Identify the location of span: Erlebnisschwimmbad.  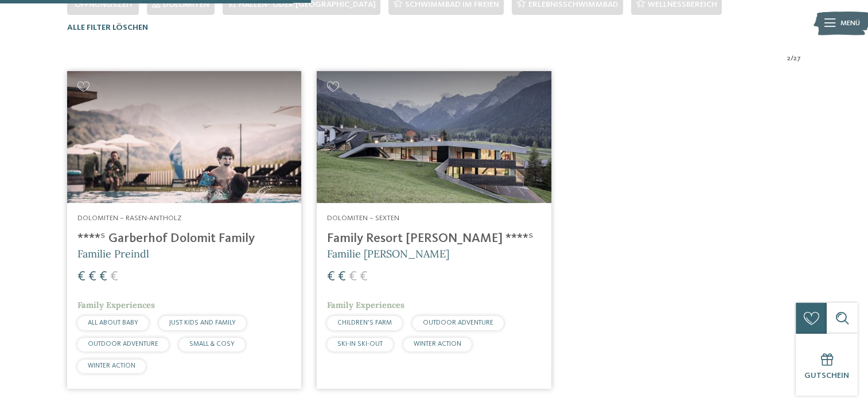
(573, 5).